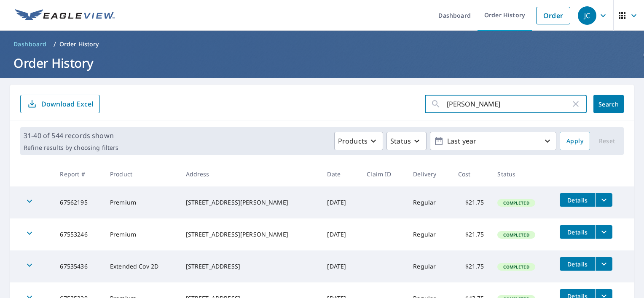 The image size is (644, 298). I want to click on p: 31-40 of 544 records shown, so click(71, 136).